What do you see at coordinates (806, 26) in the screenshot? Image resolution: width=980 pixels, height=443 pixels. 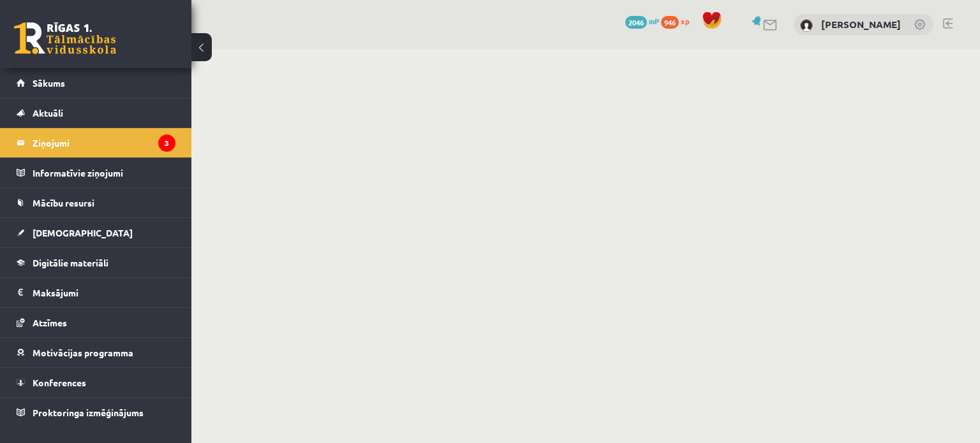 I see `img: Rēzija Blūma` at bounding box center [806, 26].